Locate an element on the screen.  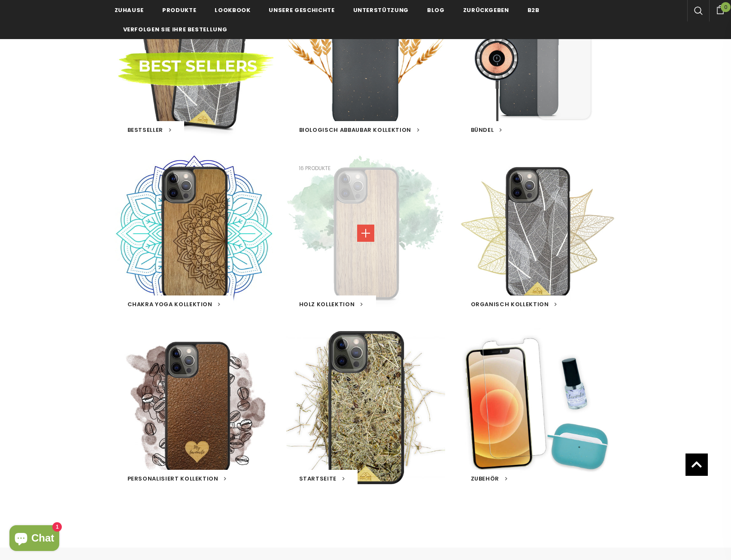
a: Personalisiert Kollektion is located at coordinates (177, 479).